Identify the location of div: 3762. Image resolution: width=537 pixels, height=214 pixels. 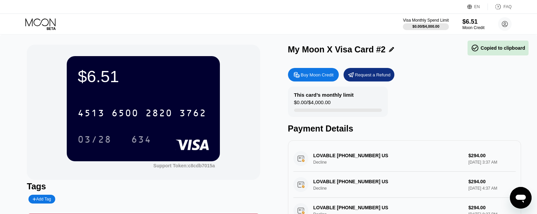
(193, 114).